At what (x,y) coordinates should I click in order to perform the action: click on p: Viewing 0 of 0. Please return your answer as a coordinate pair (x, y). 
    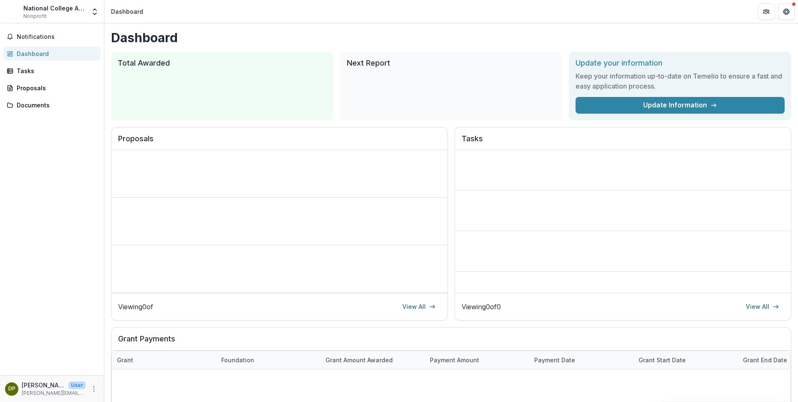
    Looking at the image, I should click on (481, 306).